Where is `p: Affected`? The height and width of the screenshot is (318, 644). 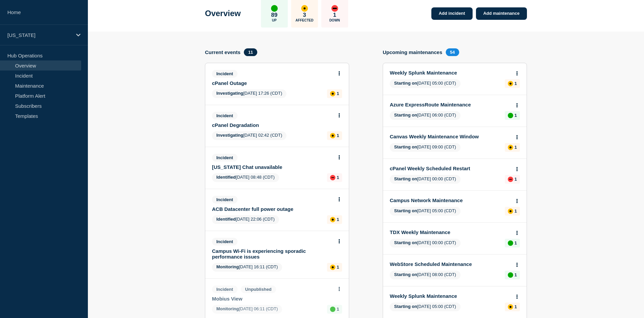 p: Affected is located at coordinates (305, 20).